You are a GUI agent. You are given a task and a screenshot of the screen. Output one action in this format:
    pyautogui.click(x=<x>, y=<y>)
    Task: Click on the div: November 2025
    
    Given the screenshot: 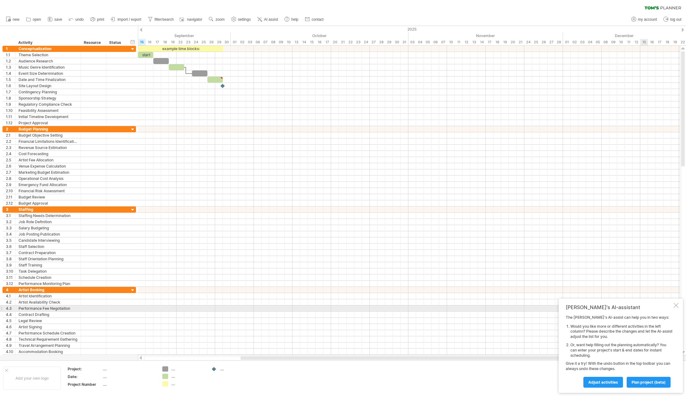 What is the action you would take?
    pyautogui.click(x=486, y=36)
    